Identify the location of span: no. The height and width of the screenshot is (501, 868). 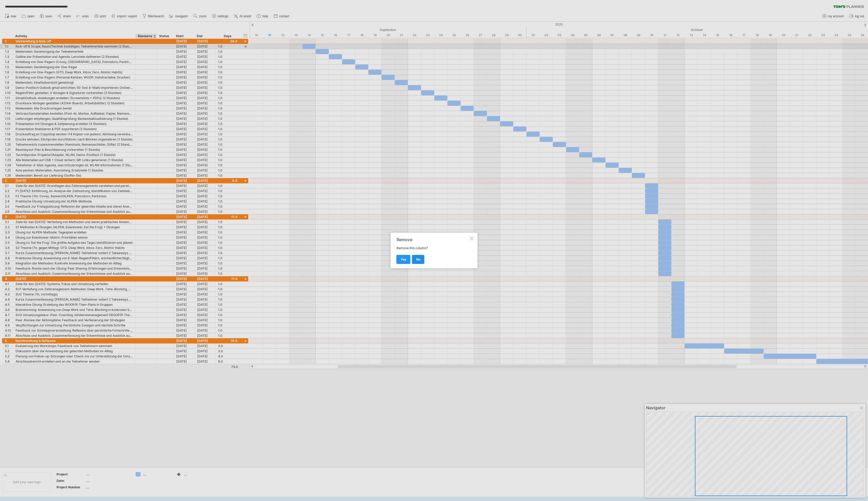
(418, 259).